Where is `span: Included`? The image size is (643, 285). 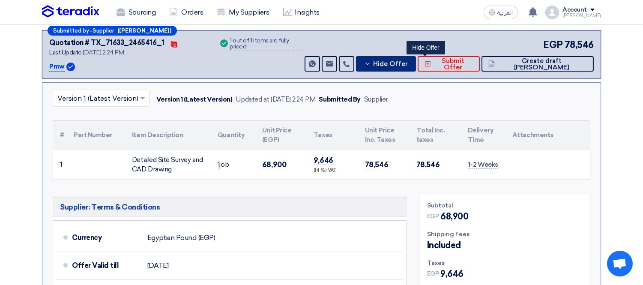
span: Included is located at coordinates (444, 245).